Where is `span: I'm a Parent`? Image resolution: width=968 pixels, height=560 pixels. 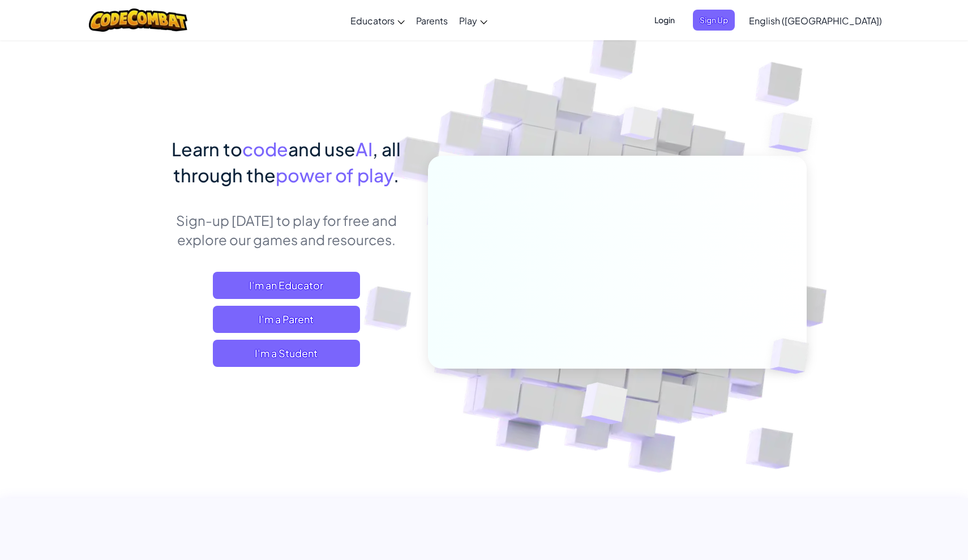 span: I'm a Parent is located at coordinates (287, 319).